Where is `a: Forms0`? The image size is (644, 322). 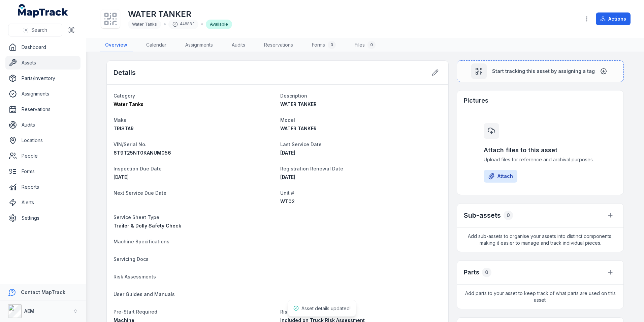 a: Forms0 is located at coordinates (323, 45).